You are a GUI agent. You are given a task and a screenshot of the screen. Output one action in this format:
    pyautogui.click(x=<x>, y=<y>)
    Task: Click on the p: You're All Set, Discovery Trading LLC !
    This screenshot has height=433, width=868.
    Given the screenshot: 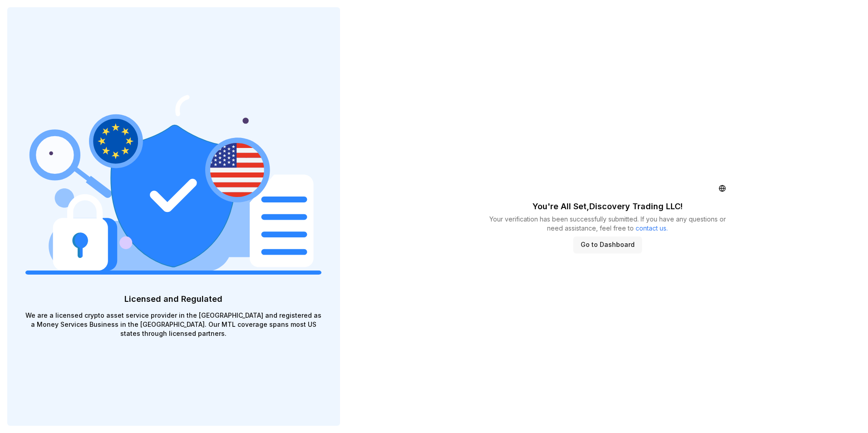 What is the action you would take?
    pyautogui.click(x=607, y=206)
    